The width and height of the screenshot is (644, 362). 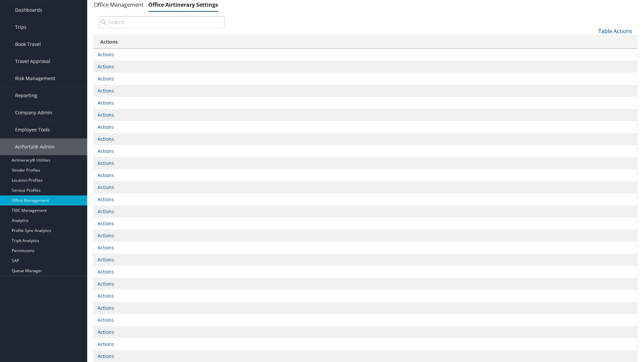 What do you see at coordinates (34, 113) in the screenshot?
I see `span: Company Admin` at bounding box center [34, 113].